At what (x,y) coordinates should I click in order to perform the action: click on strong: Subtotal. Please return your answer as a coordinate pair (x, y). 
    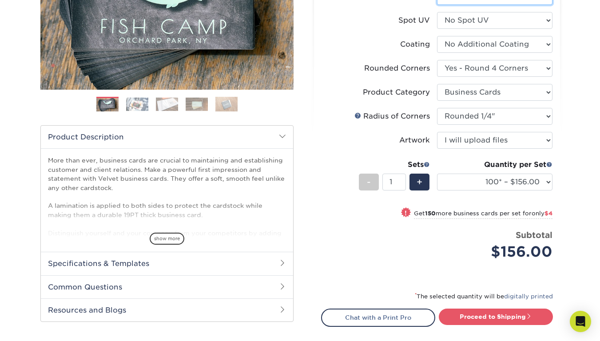
    Looking at the image, I should click on (534, 235).